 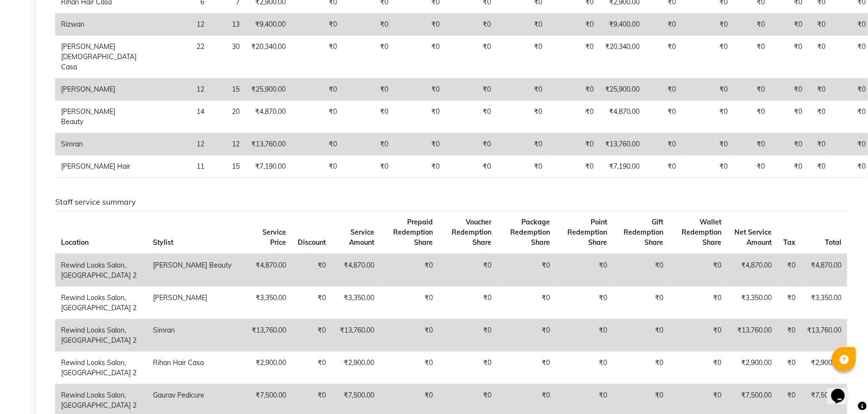 I want to click on td: Rizwan, so click(x=98, y=24).